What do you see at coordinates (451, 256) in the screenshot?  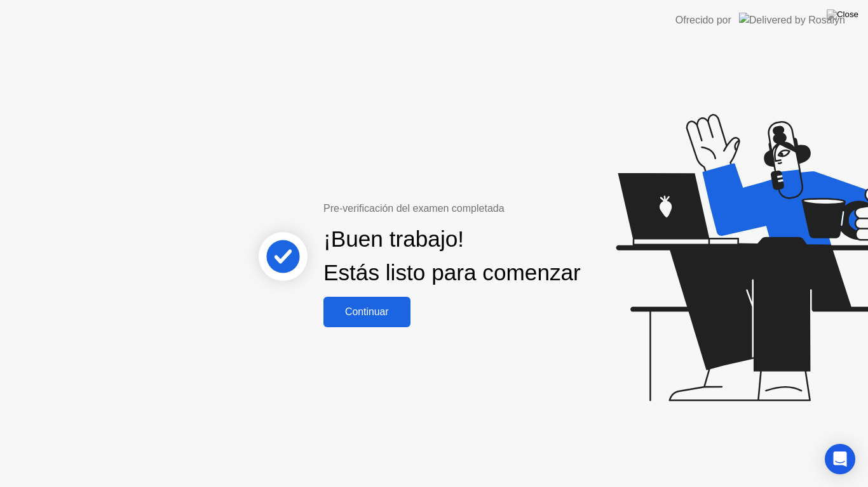 I see `div: ¡Buen trabajo! Estás listo para comenzar` at bounding box center [451, 256].